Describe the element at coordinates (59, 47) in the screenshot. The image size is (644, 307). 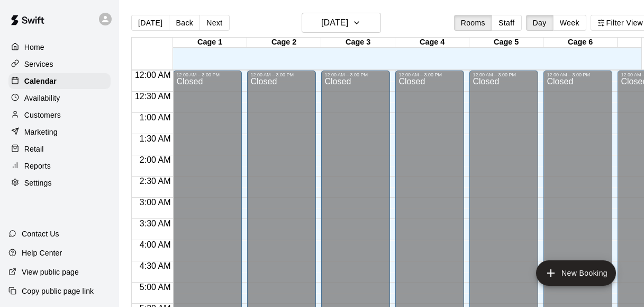
I see `div: Home` at that location.